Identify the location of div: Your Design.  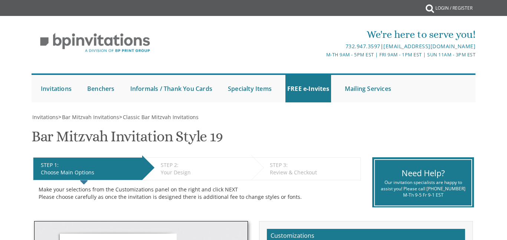
(204, 172).